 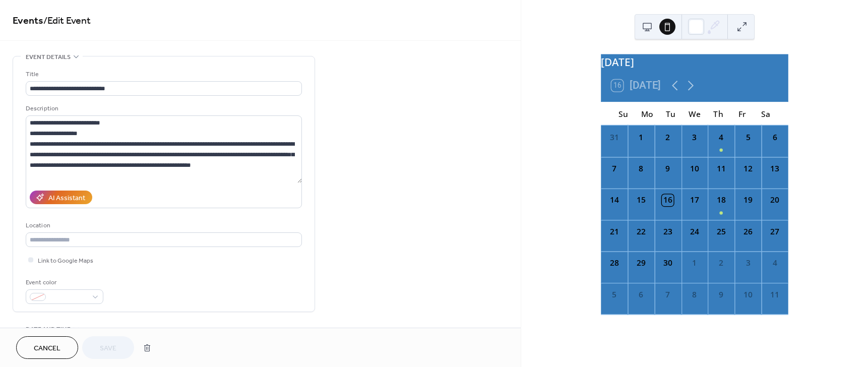 What do you see at coordinates (48, 57) in the screenshot?
I see `span: Event details` at bounding box center [48, 57].